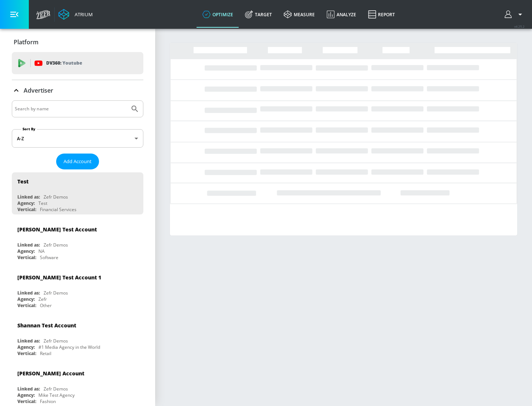 This screenshot has height=406, width=532. Describe the element at coordinates (258, 15) in the screenshot. I see `a: Target` at that location.